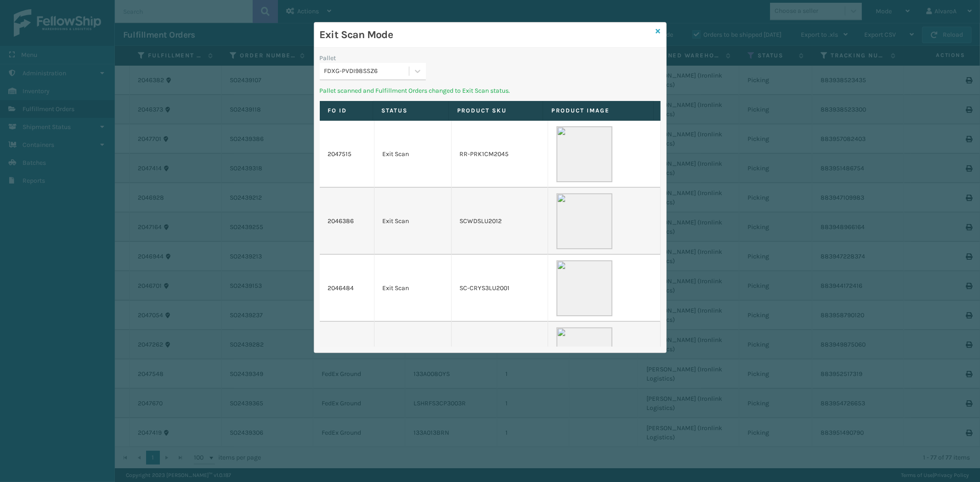 The height and width of the screenshot is (482, 980). I want to click on label: Product Image, so click(598, 110).